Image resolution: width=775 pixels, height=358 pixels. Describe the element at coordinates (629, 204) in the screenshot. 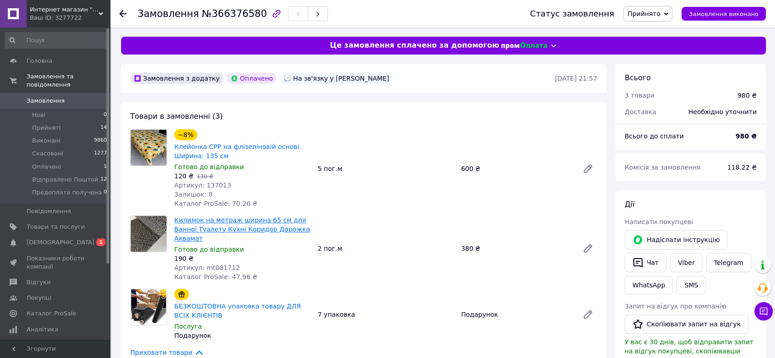

I see `span: Дії` at that location.